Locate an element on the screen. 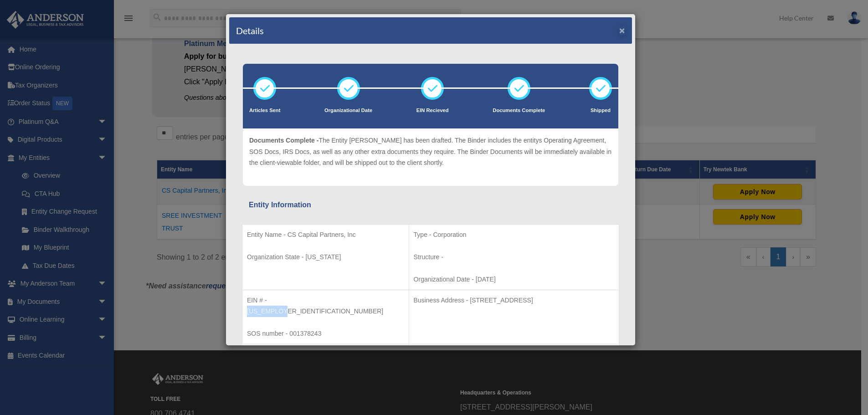 This screenshot has height=415, width=868. p: Entity Name - CS Capital Partners, Inc is located at coordinates (325, 235).